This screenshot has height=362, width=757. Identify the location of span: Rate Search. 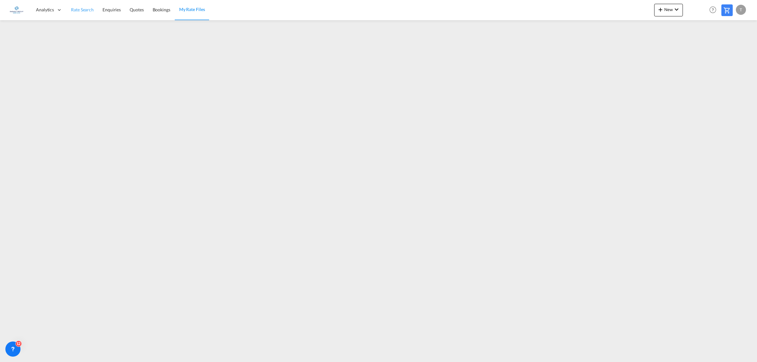
(82, 9).